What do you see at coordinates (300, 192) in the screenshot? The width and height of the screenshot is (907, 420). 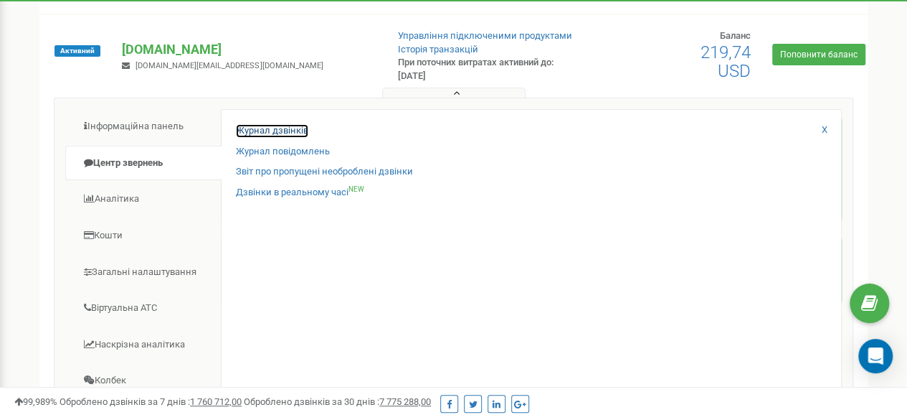 I see `a: Дзвінки в реальному часіNEW` at bounding box center [300, 192].